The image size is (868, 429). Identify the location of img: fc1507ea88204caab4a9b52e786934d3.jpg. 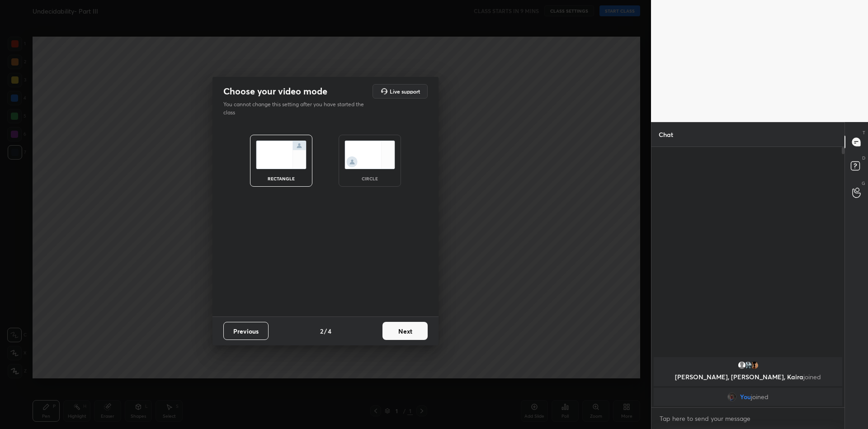
(754, 366).